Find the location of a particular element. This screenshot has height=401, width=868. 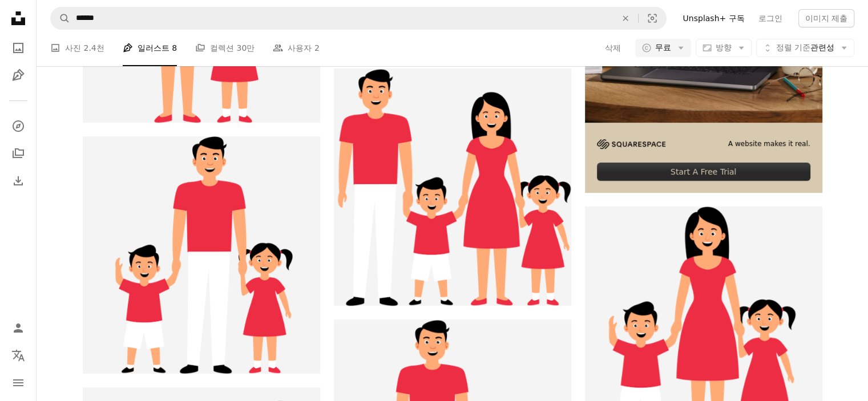

a: 일러스트 is located at coordinates (18, 75).